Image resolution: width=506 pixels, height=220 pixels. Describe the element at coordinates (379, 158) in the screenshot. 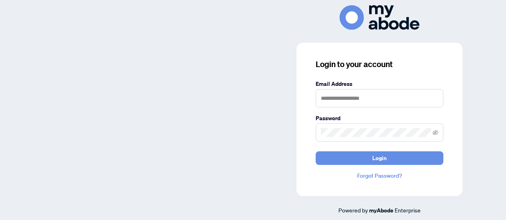

I see `span: Login` at that location.